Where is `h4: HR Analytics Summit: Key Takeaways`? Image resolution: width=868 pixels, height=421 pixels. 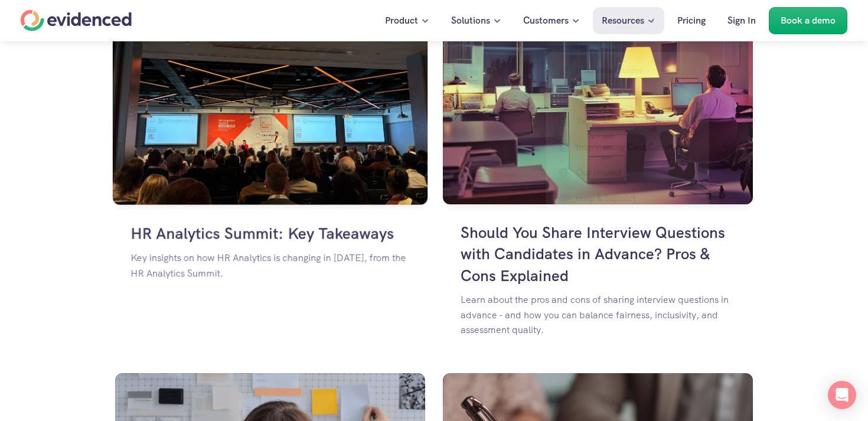 h4: HR Analytics Summit: Key Takeaways is located at coordinates (270, 233).